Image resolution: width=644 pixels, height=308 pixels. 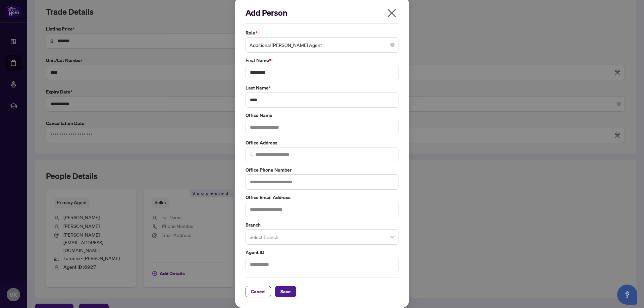 What do you see at coordinates (322, 45) in the screenshot?
I see `span: Additional RAHR Agent` at bounding box center [322, 45].